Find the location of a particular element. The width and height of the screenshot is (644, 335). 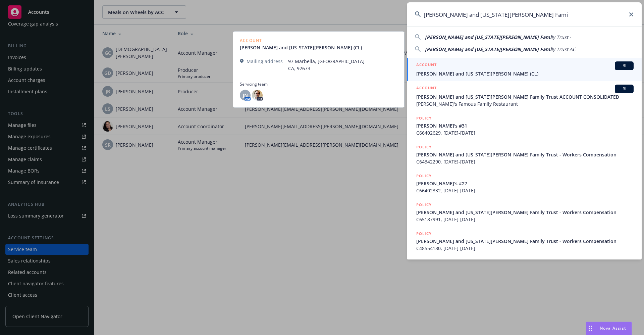

span: ly Trust AC is located at coordinates (564, 49).